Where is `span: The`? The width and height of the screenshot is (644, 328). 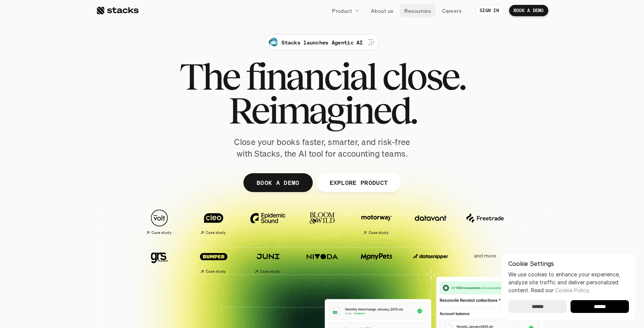 span: The is located at coordinates (209, 76).